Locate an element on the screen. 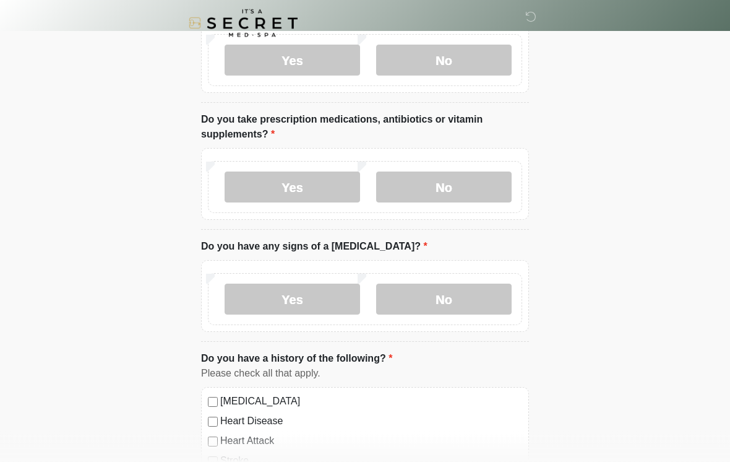 Image resolution: width=730 pixels, height=462 pixels. label: Heart Attack is located at coordinates (371, 441).